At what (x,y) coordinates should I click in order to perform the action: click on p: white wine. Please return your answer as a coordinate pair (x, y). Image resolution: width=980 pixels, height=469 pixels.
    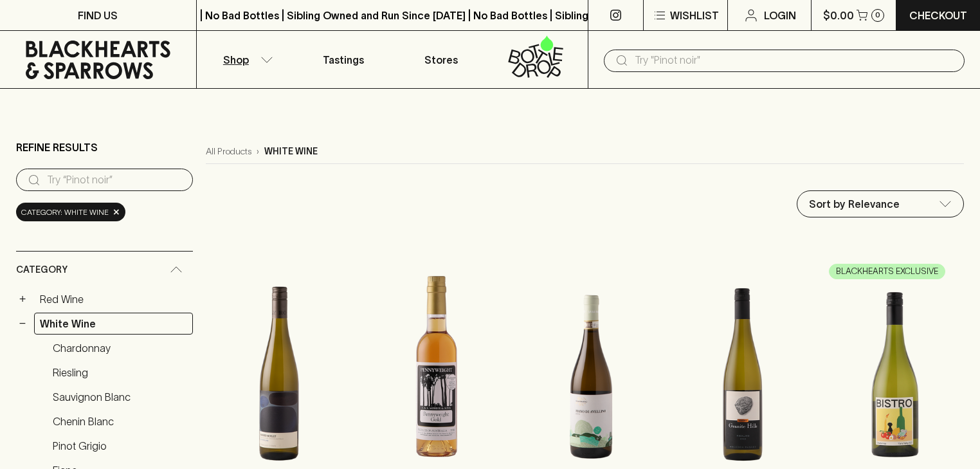
    Looking at the image, I should click on (291, 151).